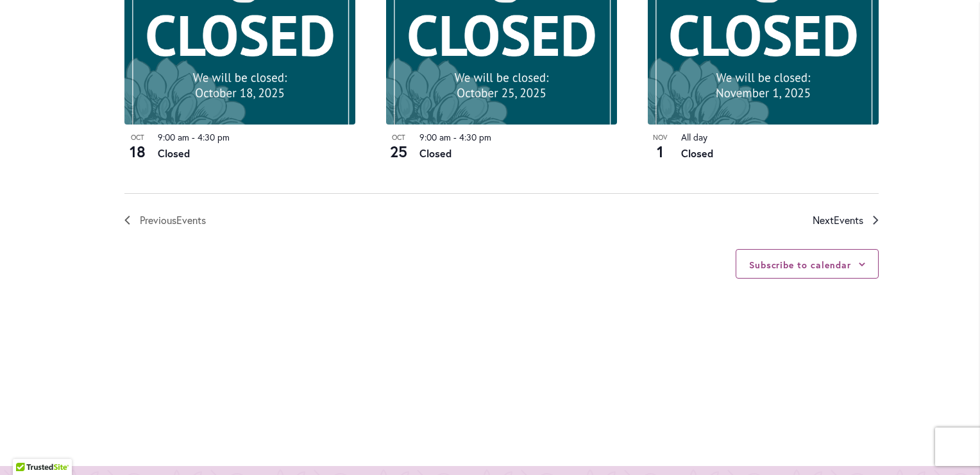 The width and height of the screenshot is (980, 475). Describe the element at coordinates (800, 265) in the screenshot. I see `button: Subscribe to calendar` at that location.